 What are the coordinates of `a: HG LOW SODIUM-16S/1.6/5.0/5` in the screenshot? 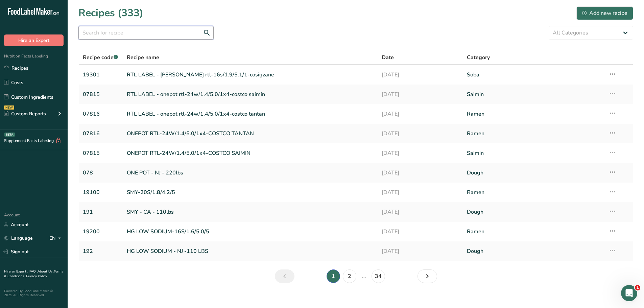 It's located at (250, 232).